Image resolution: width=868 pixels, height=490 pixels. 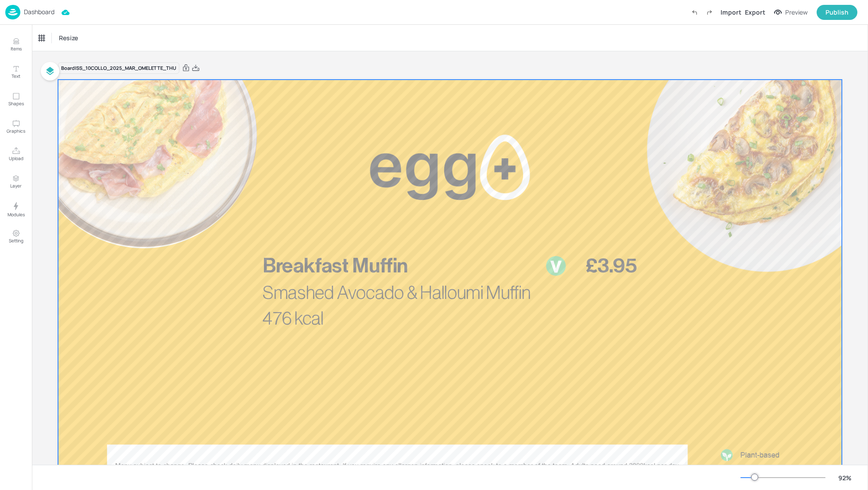 What do you see at coordinates (796, 12) in the screenshot?
I see `div: Preview` at bounding box center [796, 12].